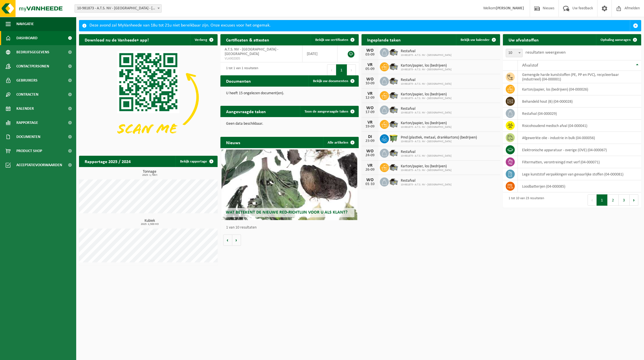 This screenshot has height=360, width=644. I want to click on td: afgewerkte olie - industrie in bulk (04-000056), so click(580, 138).